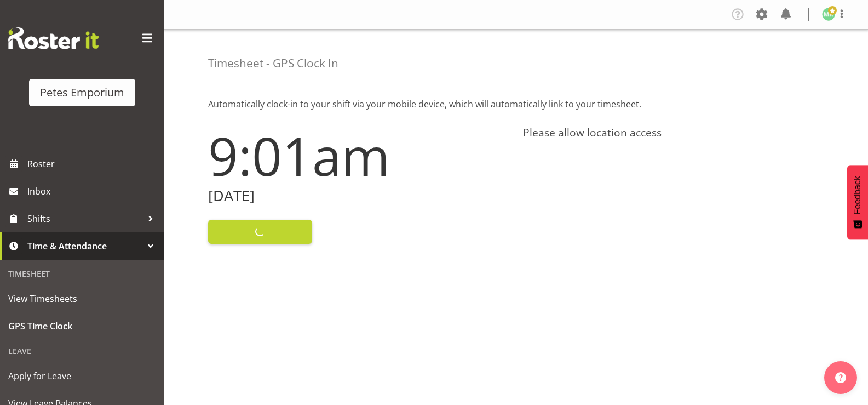  Describe the element at coordinates (82, 299) in the screenshot. I see `span: View Timesheets` at that location.